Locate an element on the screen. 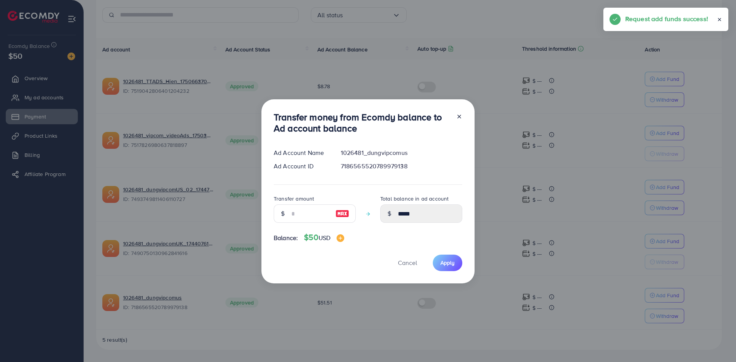 The width and height of the screenshot is (736, 362). h5: Request add funds success! is located at coordinates (667, 19).